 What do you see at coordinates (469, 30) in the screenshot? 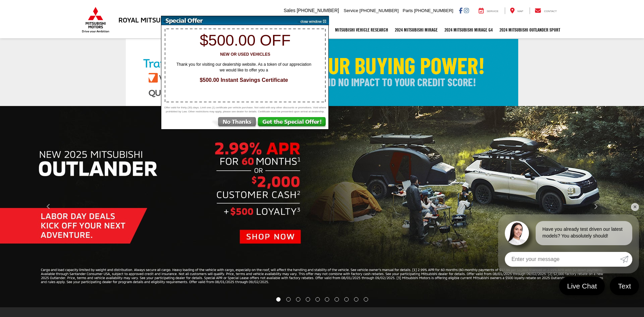
I see `a: 2024 Mitsubishi Mirage G4` at bounding box center [469, 30].